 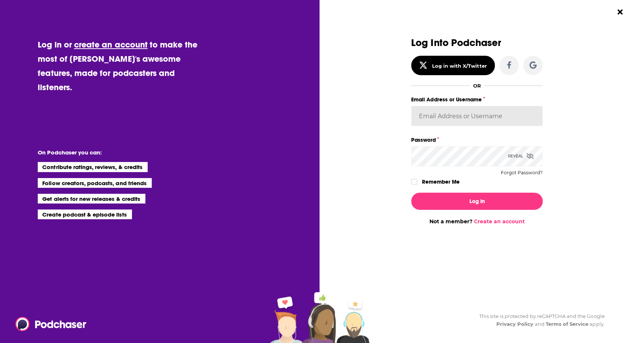 I want to click on img: Podchaser - Follow, Share and Rate Podcasts, so click(x=51, y=324).